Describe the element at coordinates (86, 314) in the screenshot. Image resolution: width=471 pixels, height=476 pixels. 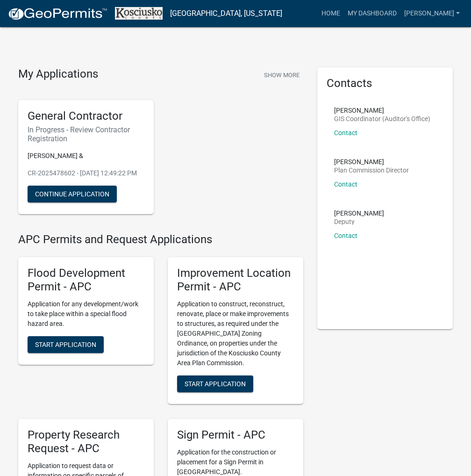
I see `p: Application for any development/work to take place within a special flood hazard area.` at that location.